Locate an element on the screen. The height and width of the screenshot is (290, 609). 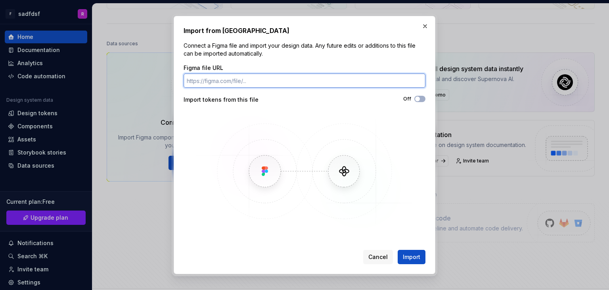
p: Connect a Figma file and import your design data. Any future edits or additions to this file can ... is located at coordinates (305, 50).